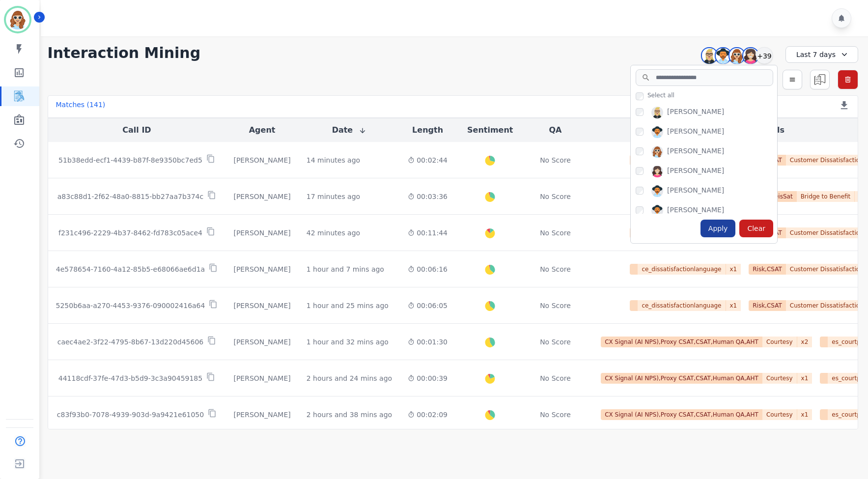  I want to click on div: 00:11:44, so click(427, 233).